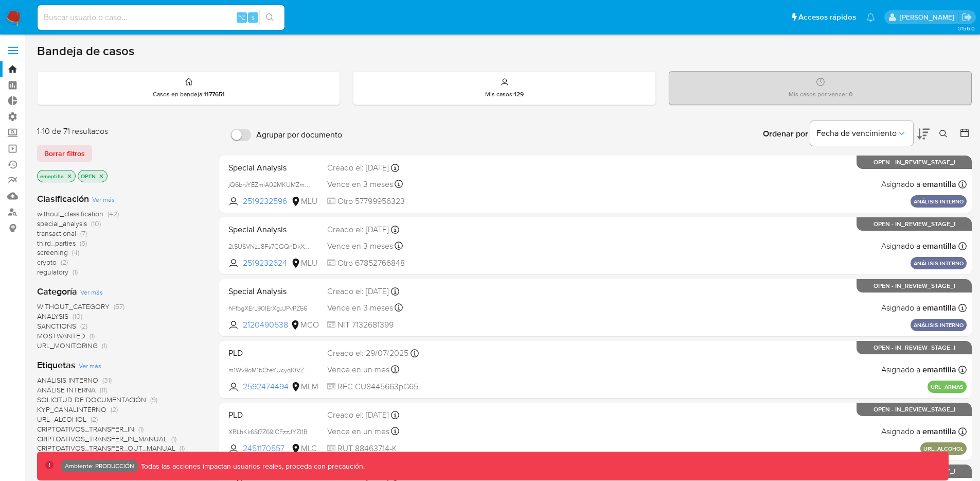 The width and height of the screenshot is (980, 481). What do you see at coordinates (252, 466) in the screenshot?
I see `p: Todas las acciones impactan usuarios reales, proceda con precaución.` at bounding box center [252, 466].